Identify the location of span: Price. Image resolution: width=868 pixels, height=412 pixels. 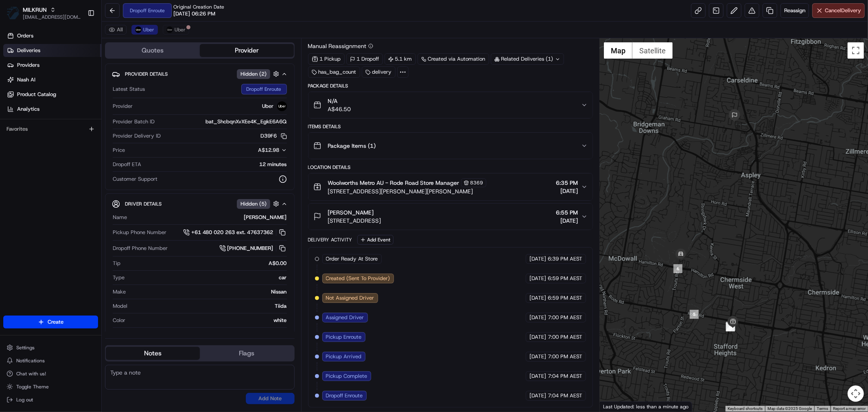
(119, 150).